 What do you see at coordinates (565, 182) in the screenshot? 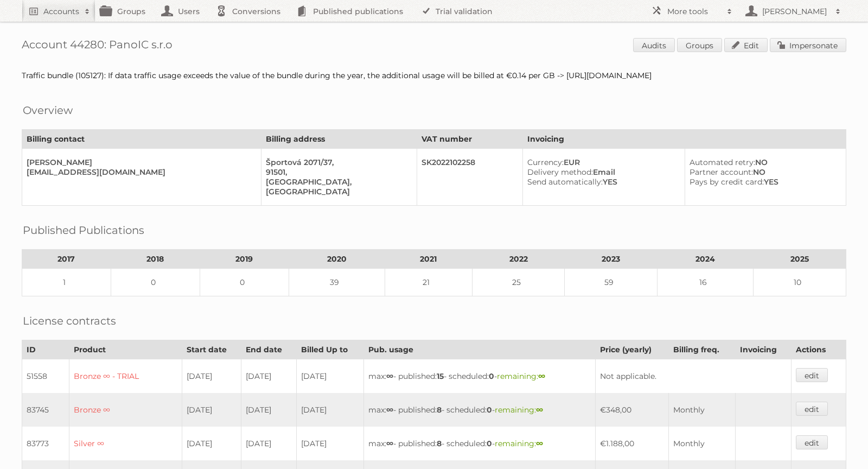
I see `span: Send automatically:` at bounding box center [565, 182].